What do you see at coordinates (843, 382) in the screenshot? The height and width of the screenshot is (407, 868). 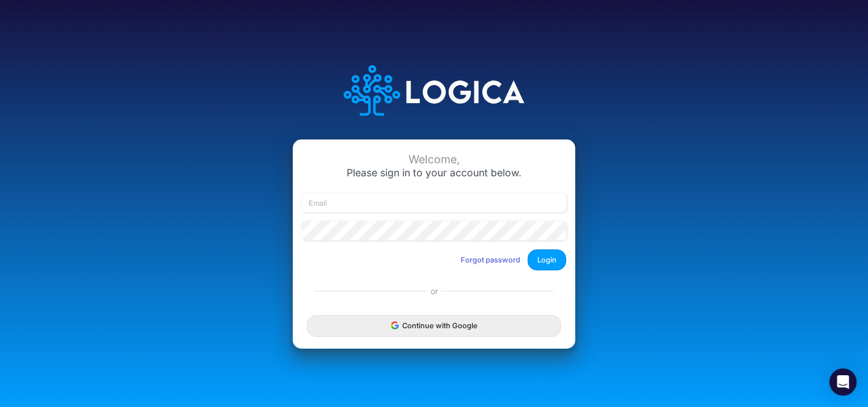 I see `div: Open Intercom Messenger` at bounding box center [843, 382].